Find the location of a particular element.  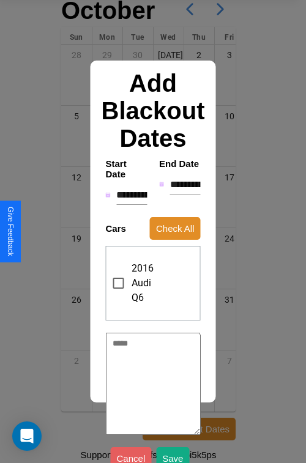

h2: Add Blackout Dates is located at coordinates (153, 111).